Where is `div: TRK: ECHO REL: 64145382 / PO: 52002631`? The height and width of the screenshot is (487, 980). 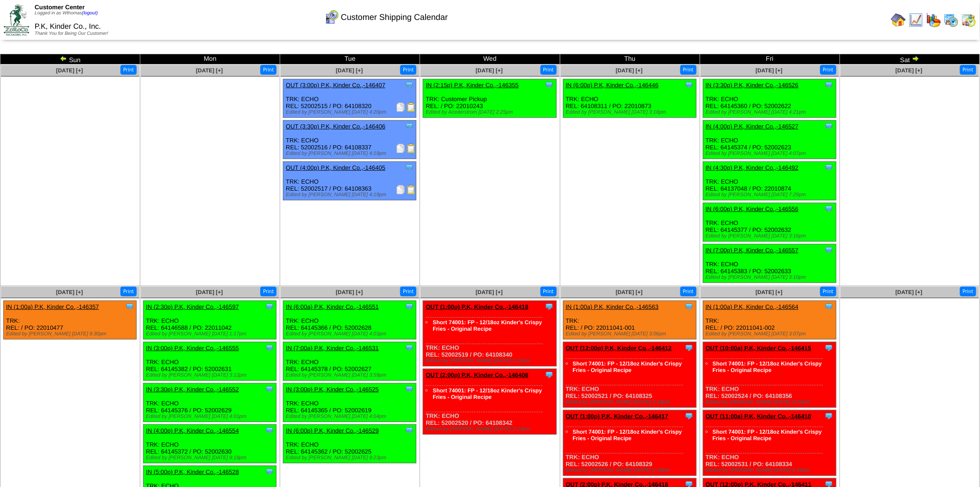 div: TRK: ECHO REL: 64145382 / PO: 52002631 is located at coordinates (210, 361).